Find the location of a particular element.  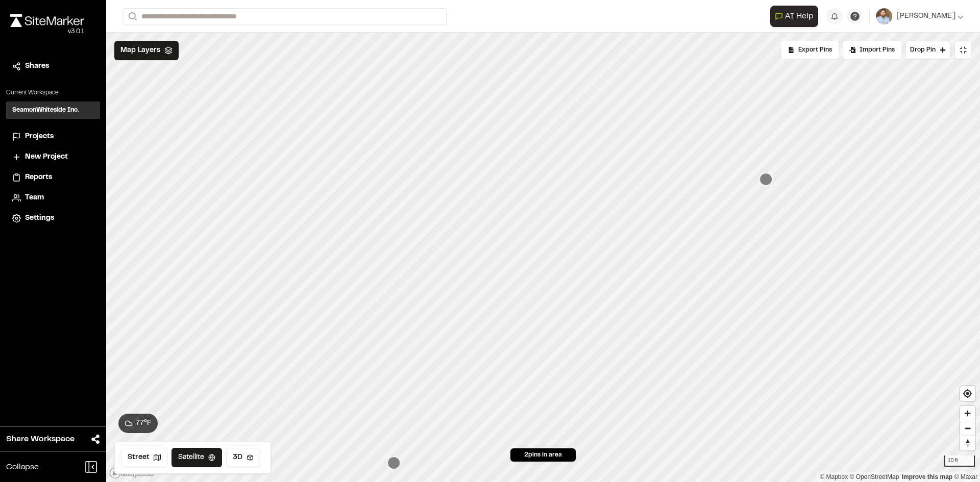

div: Oh geez...please don't... is located at coordinates (47, 31).